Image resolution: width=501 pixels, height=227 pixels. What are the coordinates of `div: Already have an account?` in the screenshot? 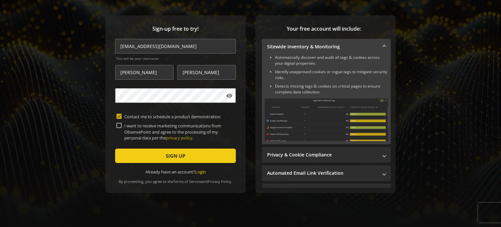 It's located at (176, 172).